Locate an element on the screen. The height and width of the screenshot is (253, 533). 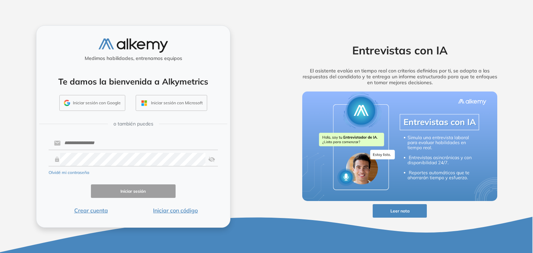
button: Olvidé mi contraseña is located at coordinates (69, 173).